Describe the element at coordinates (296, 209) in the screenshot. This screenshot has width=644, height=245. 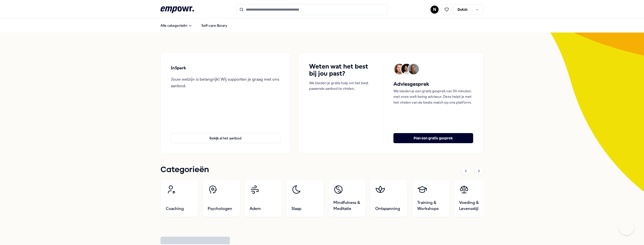
I see `span: Slaap` at that location.